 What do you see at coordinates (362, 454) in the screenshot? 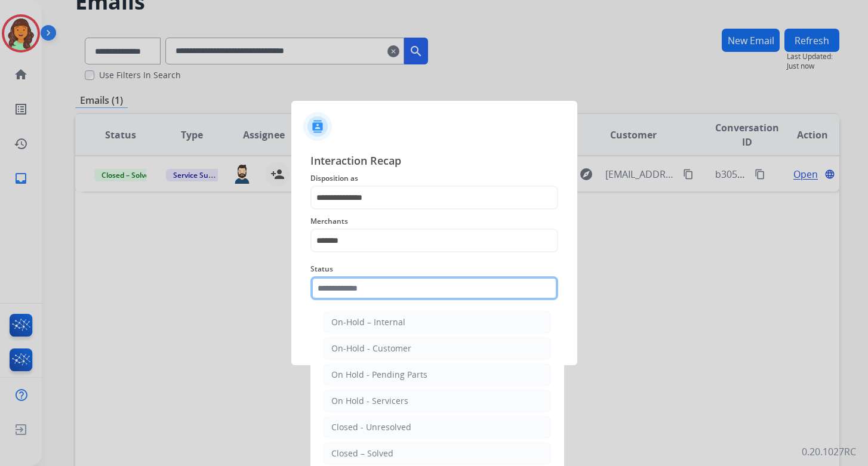
I see `div: Closed – Solved` at bounding box center [362, 454].